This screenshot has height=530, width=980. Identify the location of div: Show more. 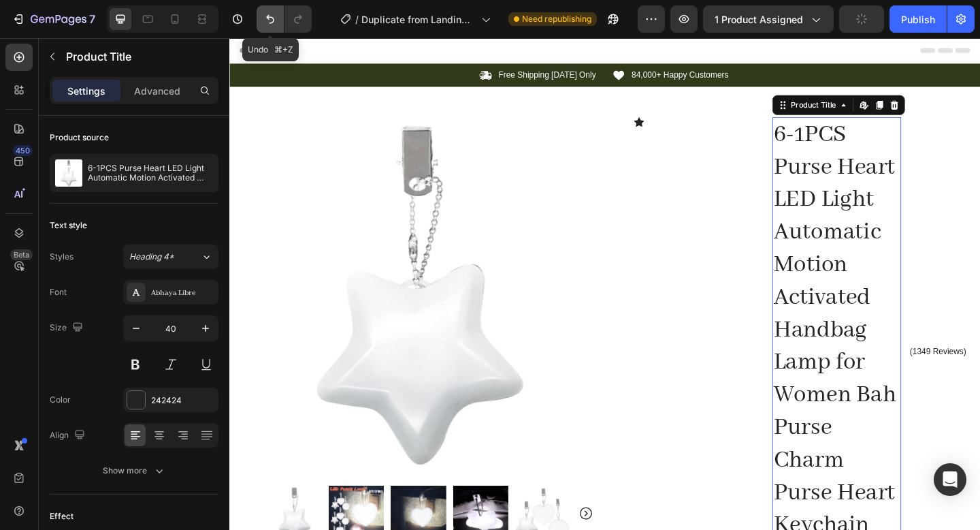
(134, 470).